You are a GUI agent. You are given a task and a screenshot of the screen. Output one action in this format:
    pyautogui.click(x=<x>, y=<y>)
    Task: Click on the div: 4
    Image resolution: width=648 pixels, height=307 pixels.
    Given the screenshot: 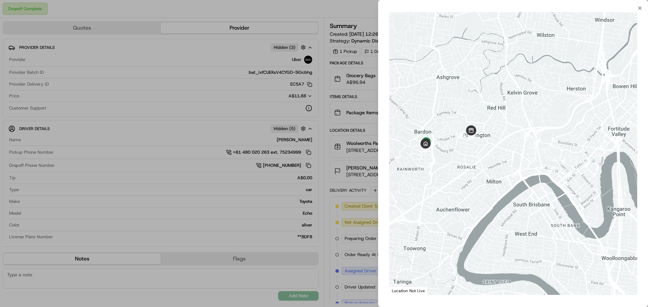 What is the action you would take?
    pyautogui.click(x=601, y=154)
    